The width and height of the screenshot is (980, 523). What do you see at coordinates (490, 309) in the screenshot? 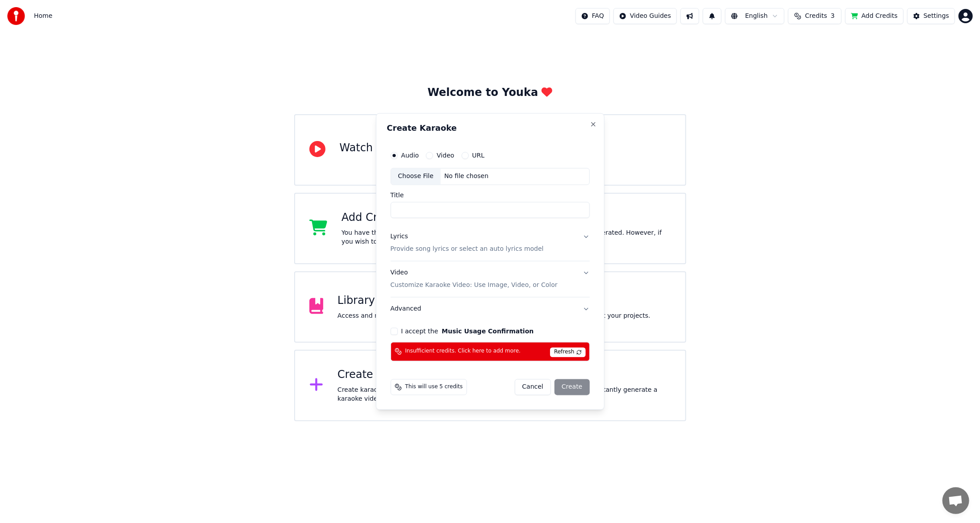
I see `button: Advanced` at bounding box center [490, 309].